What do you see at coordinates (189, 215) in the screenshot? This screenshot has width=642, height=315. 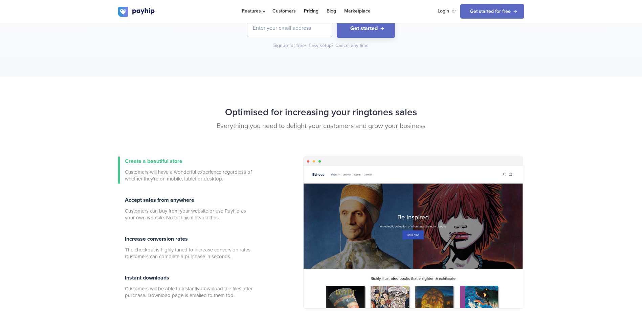 I see `span: Customers can buy from your website or use Payhip as your own website. No technical headaches.` at bounding box center [189, 215].